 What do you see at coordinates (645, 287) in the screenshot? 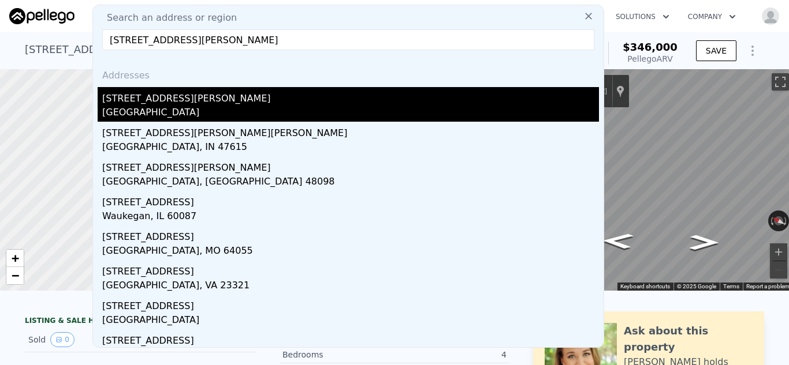
I see `button: Keyboard shortcuts` at bounding box center [645, 287].